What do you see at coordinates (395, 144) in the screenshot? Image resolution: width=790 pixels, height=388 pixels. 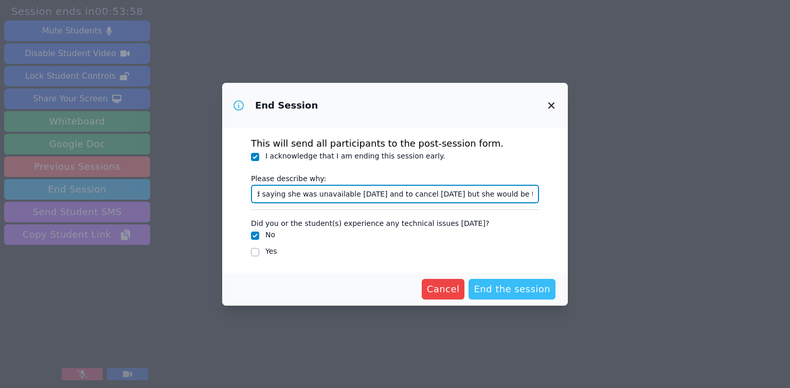 I see `p: This will send all participants to the post-session form.` at bounding box center [395, 144].